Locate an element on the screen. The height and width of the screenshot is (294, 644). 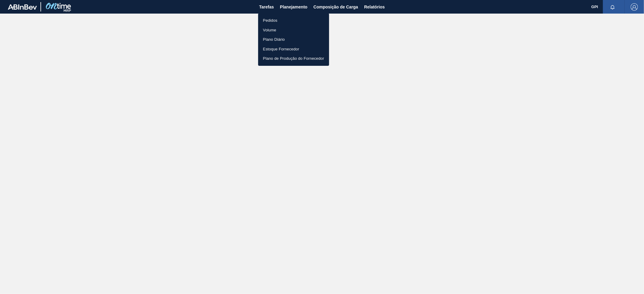
li: Plano Diário is located at coordinates (293, 40).